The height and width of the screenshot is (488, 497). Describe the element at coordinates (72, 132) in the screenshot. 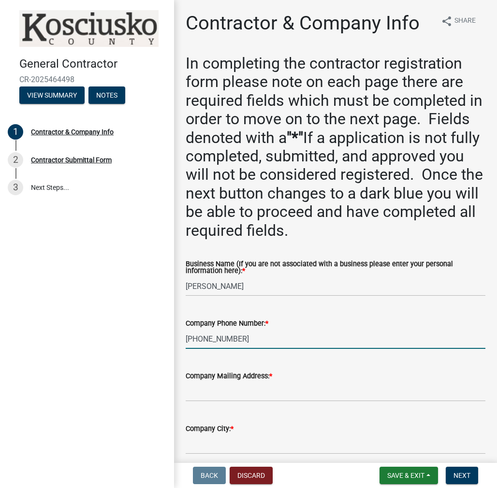

I see `div: Contractor & Company Info` at that location.